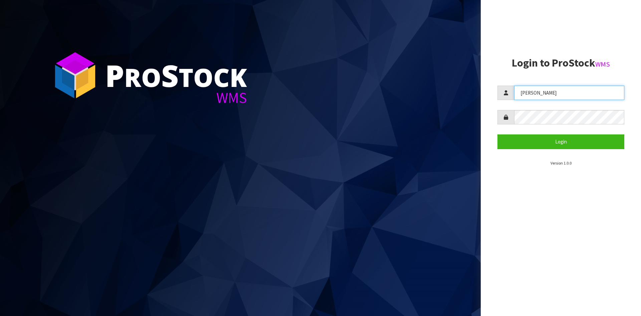 Image resolution: width=641 pixels, height=316 pixels. I want to click on input: Username, so click(569, 93).